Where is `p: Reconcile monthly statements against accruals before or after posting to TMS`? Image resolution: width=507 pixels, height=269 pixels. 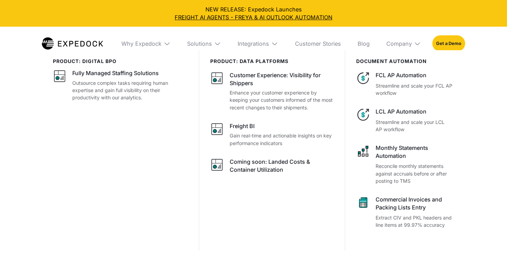 p: Reconcile monthly statements against accruals before or after posting to TMS is located at coordinates (415, 173).